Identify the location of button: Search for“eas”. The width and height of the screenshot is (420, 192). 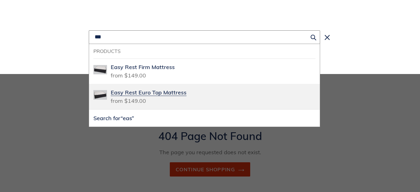
(204, 118).